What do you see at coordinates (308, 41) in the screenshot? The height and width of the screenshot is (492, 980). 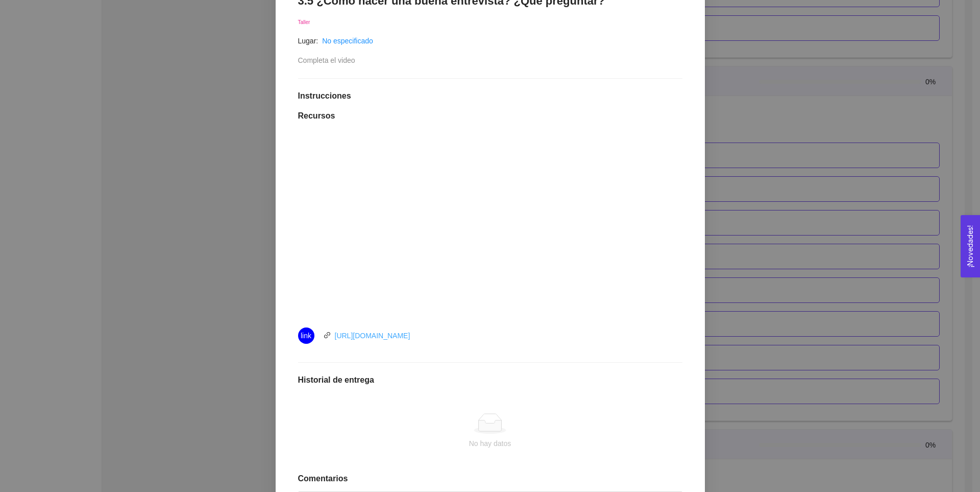 I see `article: Lugar:` at bounding box center [308, 41].